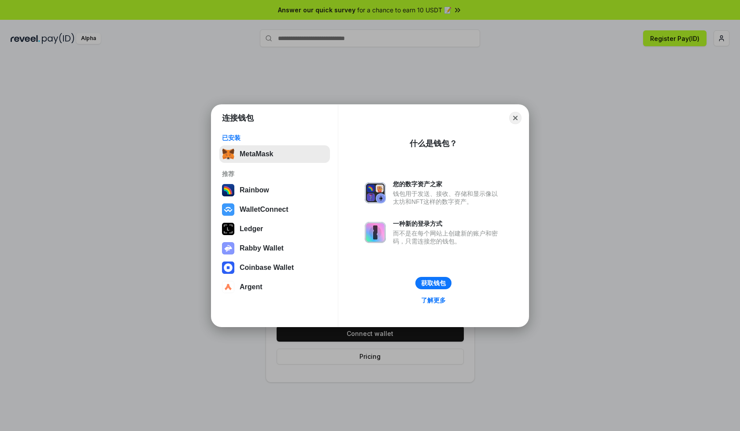 Image resolution: width=740 pixels, height=431 pixels. Describe the element at coordinates (251, 287) in the screenshot. I see `div: Argent` at that location.